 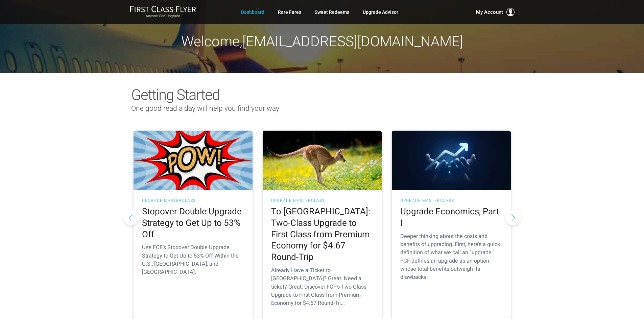 What do you see at coordinates (193, 260) in the screenshot?
I see `p: Use FCF’s Stopover Double Upgrade Strategy to Get Up to 53% Off Within the U.S., [GEOGRAPHIC_DATA...` at bounding box center [193, 260].